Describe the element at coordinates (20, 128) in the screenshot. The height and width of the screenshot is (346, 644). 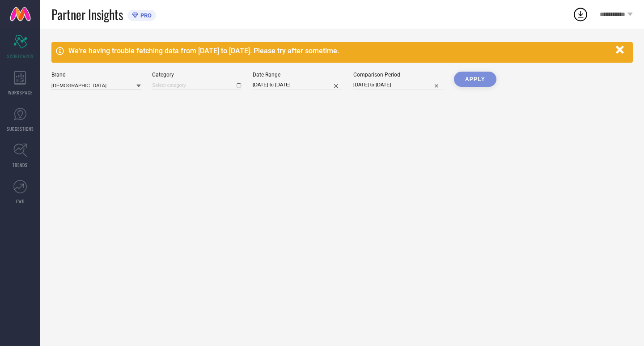
I see `span: SUGGESTIONS` at that location.